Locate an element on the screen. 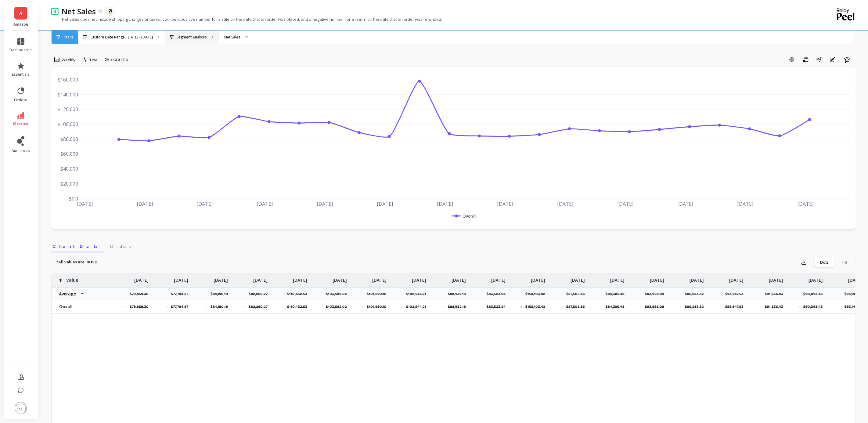 This screenshot has height=423, width=868. span: Filters is located at coordinates (68, 37).